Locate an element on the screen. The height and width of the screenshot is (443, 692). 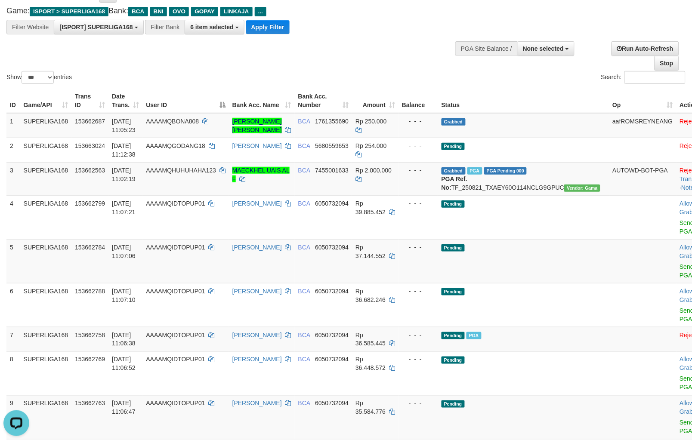
h4: Game: Bank: is located at coordinates (229, 11).